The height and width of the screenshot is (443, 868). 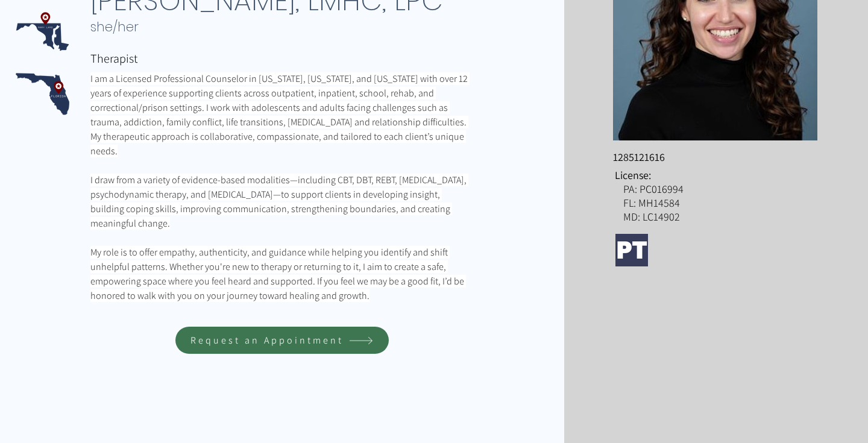 What do you see at coordinates (278, 274) in the screenshot?
I see `span: My role is to offer empathy, authenticity, and guidance while helping you identify and shift unhe...` at bounding box center [278, 274].